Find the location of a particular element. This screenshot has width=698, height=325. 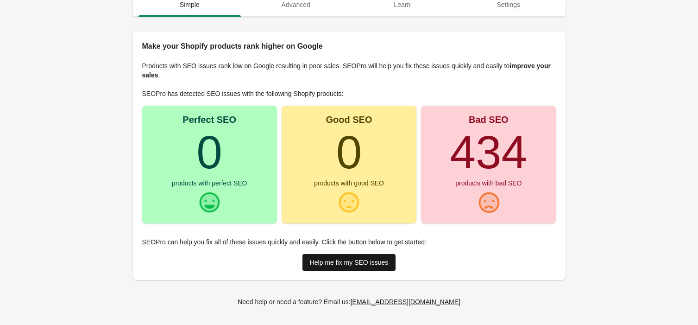

turbo-frame: 434 is located at coordinates (488, 152).